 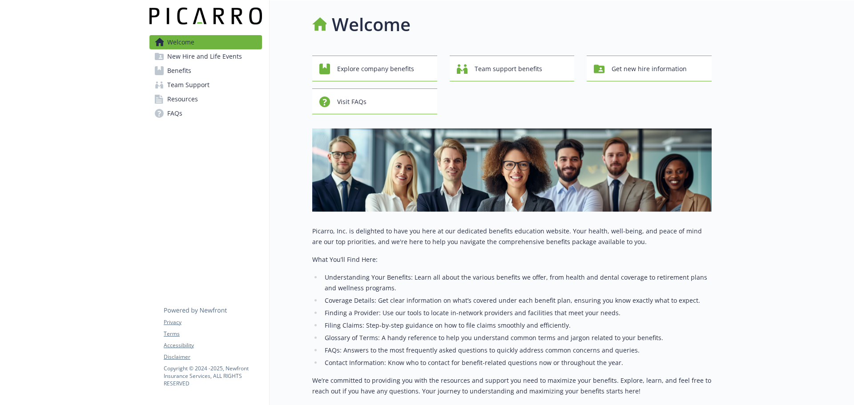 I want to click on span: Benefits, so click(x=179, y=71).